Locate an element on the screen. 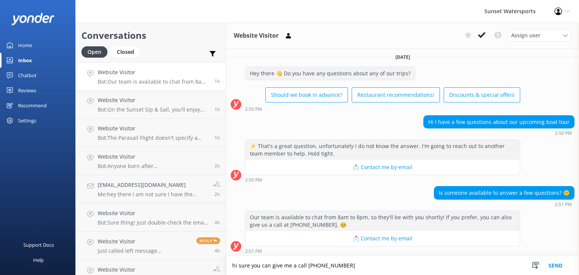 The image size is (579, 275). img: yonder-white-logo.png is located at coordinates (33, 19).